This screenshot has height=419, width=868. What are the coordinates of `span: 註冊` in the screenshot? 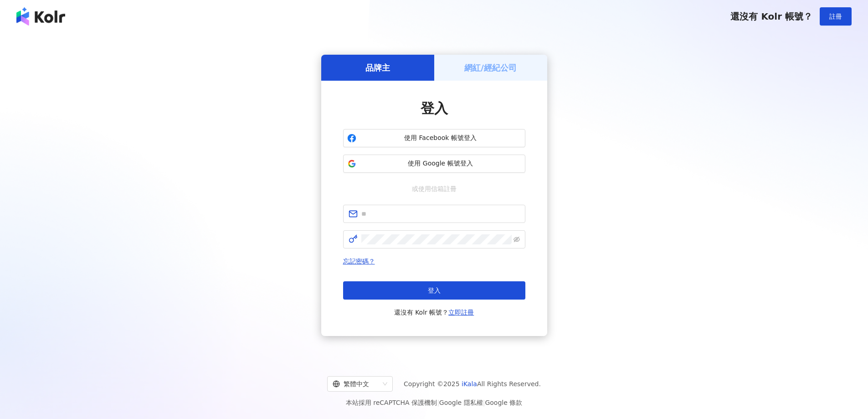 It's located at (836, 16).